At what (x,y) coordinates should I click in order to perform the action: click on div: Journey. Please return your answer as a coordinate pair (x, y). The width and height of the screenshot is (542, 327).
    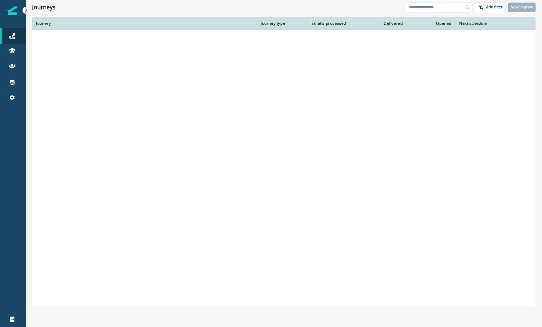
    Looking at the image, I should click on (144, 23).